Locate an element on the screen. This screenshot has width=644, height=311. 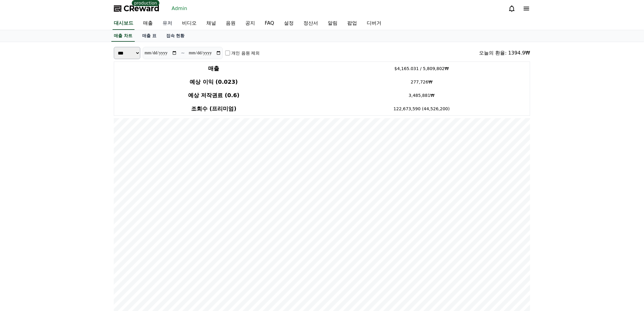
a: 채널 is located at coordinates (211, 23).